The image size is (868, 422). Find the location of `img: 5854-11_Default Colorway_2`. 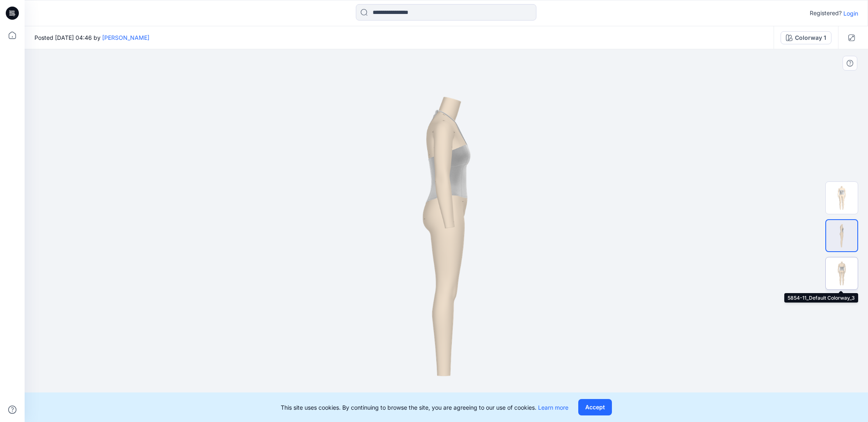

img: 5854-11_Default Colorway_2 is located at coordinates (842, 236).